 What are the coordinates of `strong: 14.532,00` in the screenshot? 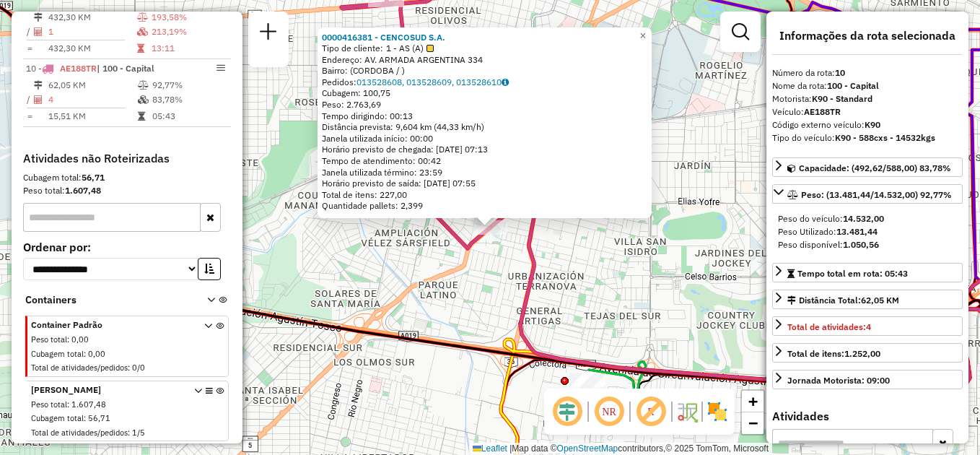 It's located at (863, 218).